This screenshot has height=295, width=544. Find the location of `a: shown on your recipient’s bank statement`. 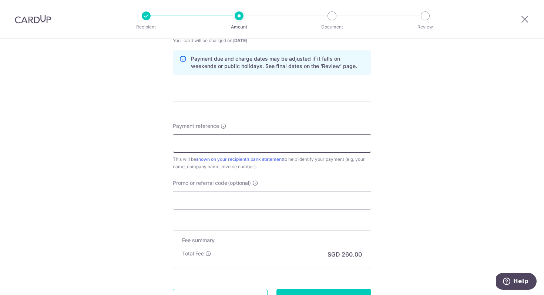

a: shown on your recipient’s bank statement is located at coordinates (239, 159).